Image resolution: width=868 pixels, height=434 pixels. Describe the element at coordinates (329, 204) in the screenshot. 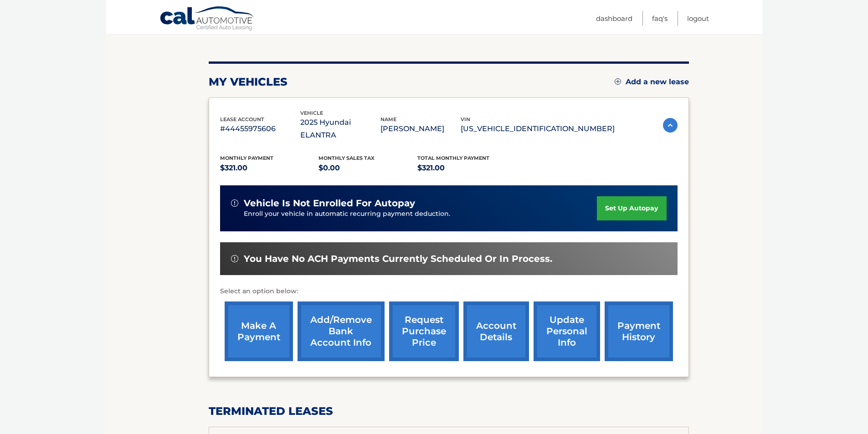

I see `span: vehicle is not enrolled for autopay` at that location.